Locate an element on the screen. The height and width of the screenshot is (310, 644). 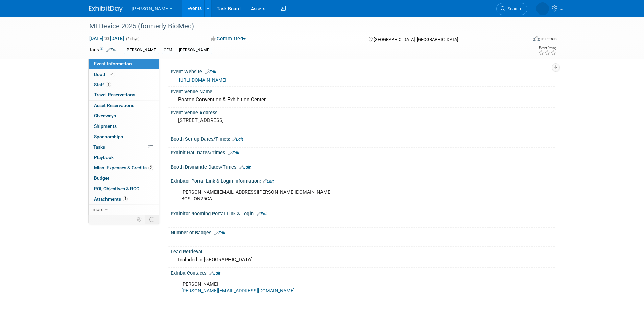
span: ROI, Objectives & ROO is located at coordinates (117, 189).